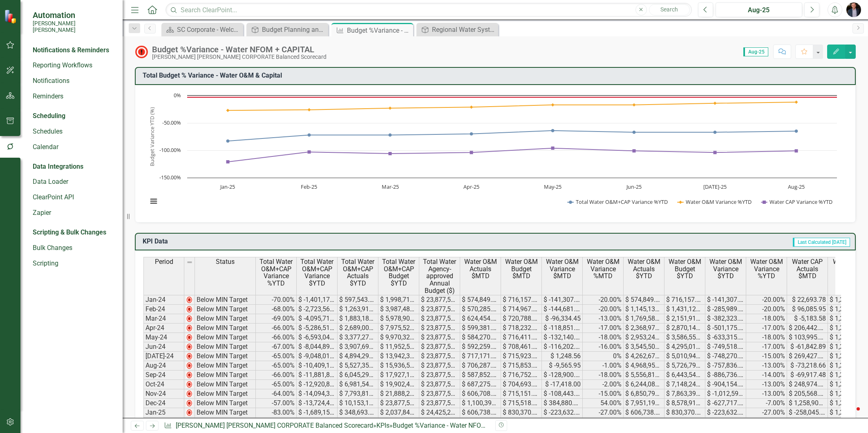 The width and height of the screenshot is (868, 433). What do you see at coordinates (726, 404) in the screenshot?
I see `td: $ -627,717.47` at bounding box center [726, 404].